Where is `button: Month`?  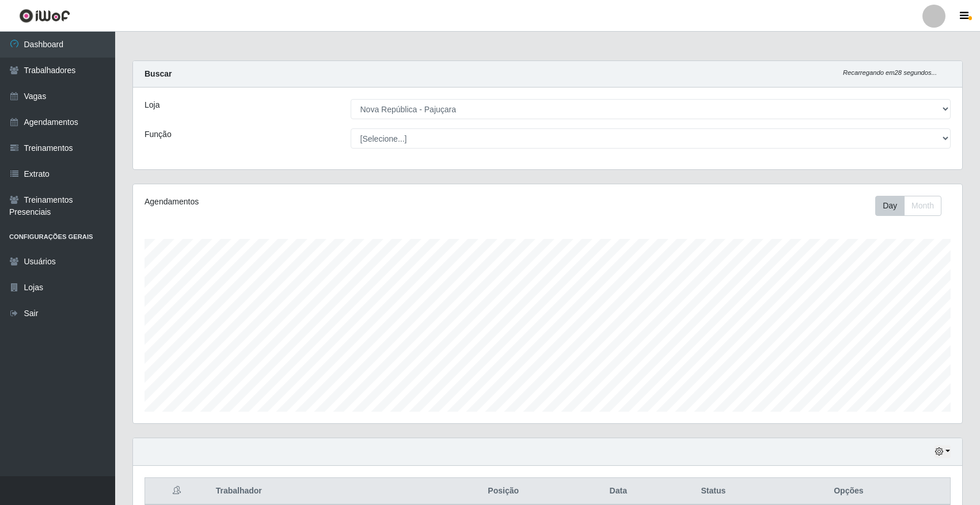 button: Month is located at coordinates (922, 205).